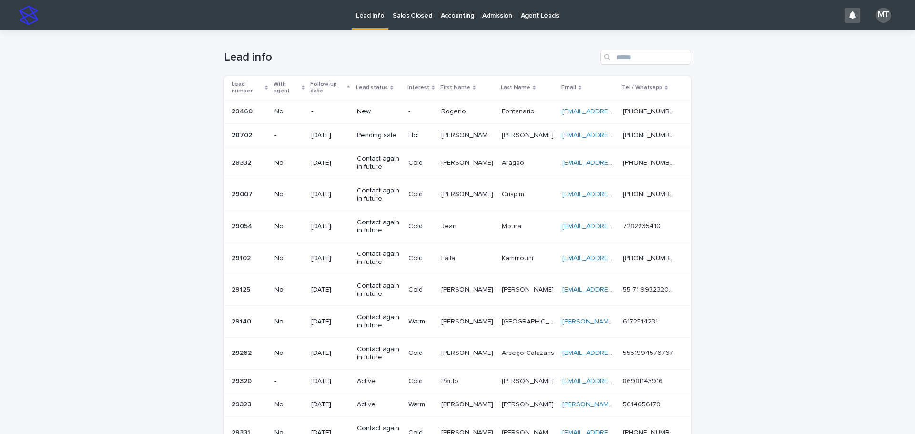 The image size is (915, 434). I want to click on h1: Lead info, so click(410, 57).